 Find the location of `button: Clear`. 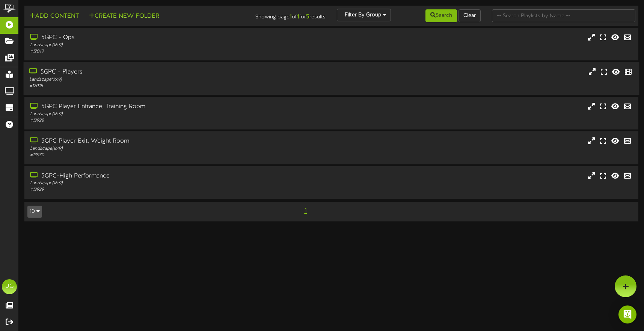

button: Clear is located at coordinates (469, 16).